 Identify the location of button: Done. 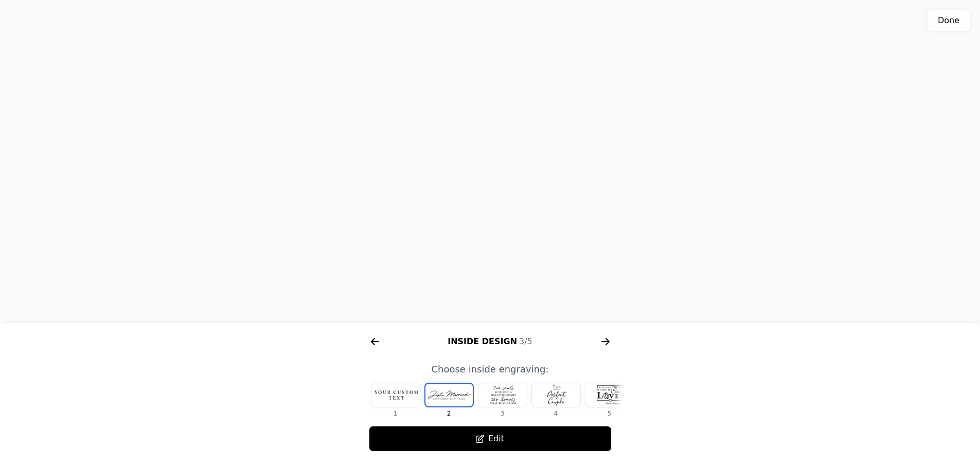
(949, 21).